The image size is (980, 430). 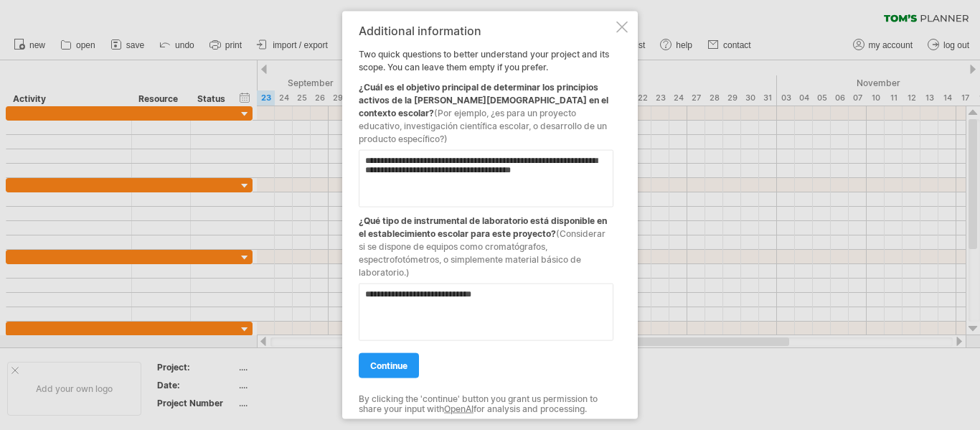 What do you see at coordinates (485, 215) in the screenshot?
I see `div: Two quick questions to better understand your project and its scope. You can leave them empty if ...` at bounding box center [485, 215].